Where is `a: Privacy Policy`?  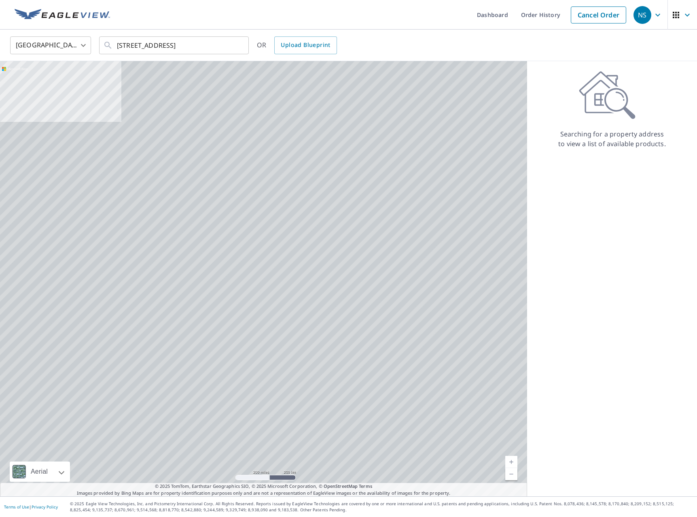 a: Privacy Policy is located at coordinates (45, 507).